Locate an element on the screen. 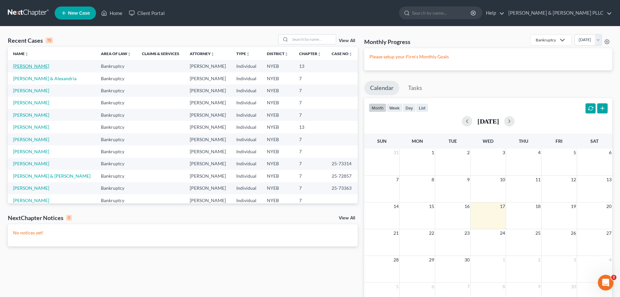 The height and width of the screenshot is (297, 620). input: Search by name... is located at coordinates (313, 39).